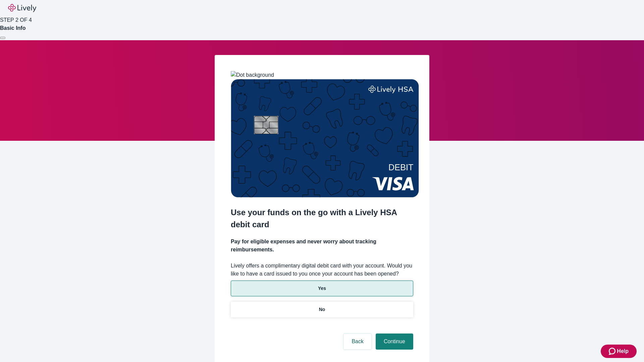 This screenshot has height=362, width=644. Describe the element at coordinates (619, 351) in the screenshot. I see `button: Zendesk support iconHelp` at that location.